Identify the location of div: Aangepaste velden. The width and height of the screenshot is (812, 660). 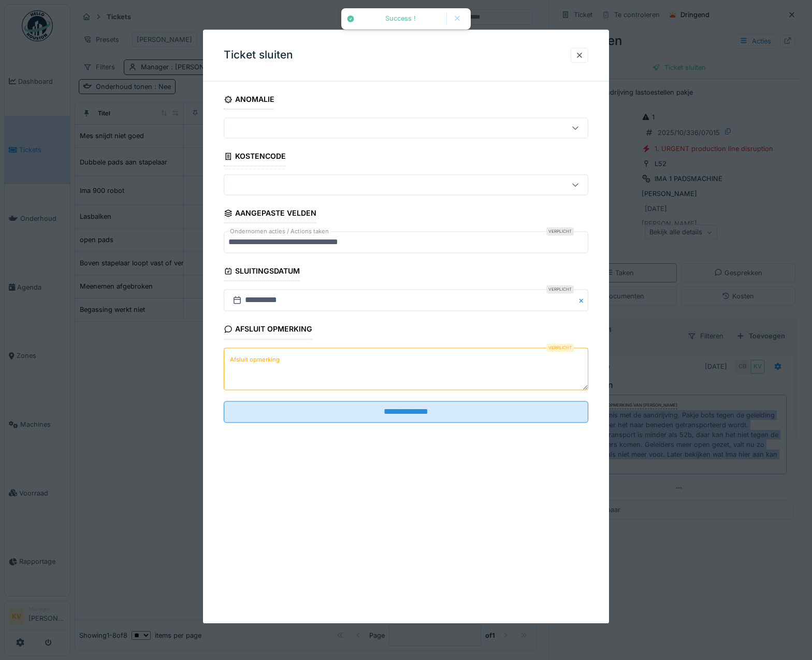
(270, 215).